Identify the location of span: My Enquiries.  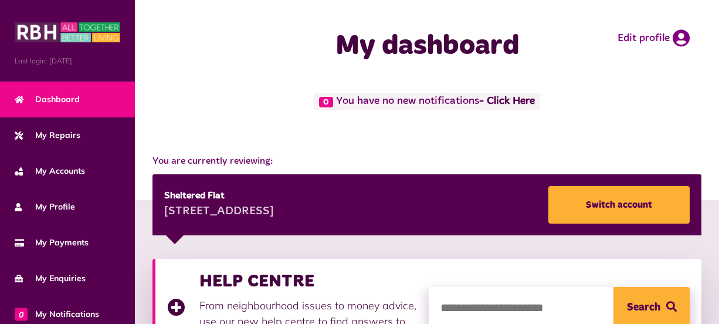
(50, 278).